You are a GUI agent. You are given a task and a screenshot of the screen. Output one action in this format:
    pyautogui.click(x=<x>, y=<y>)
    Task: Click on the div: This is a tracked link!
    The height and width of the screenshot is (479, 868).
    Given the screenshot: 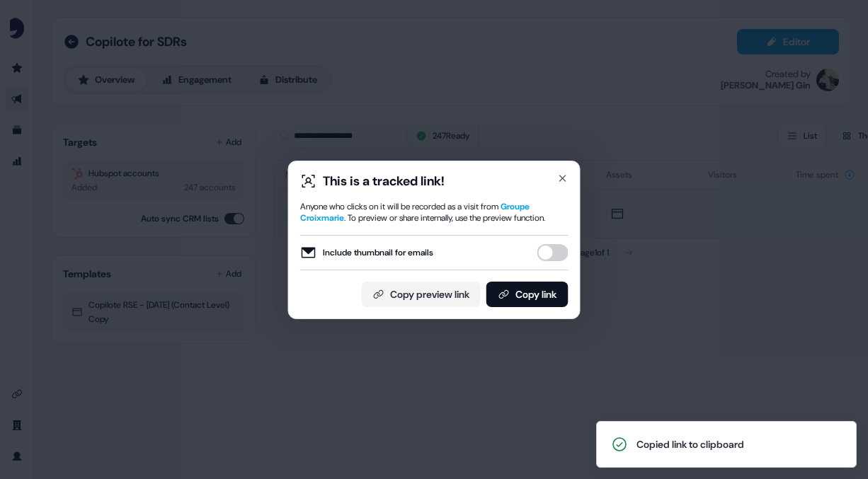 What is the action you would take?
    pyautogui.click(x=383, y=181)
    